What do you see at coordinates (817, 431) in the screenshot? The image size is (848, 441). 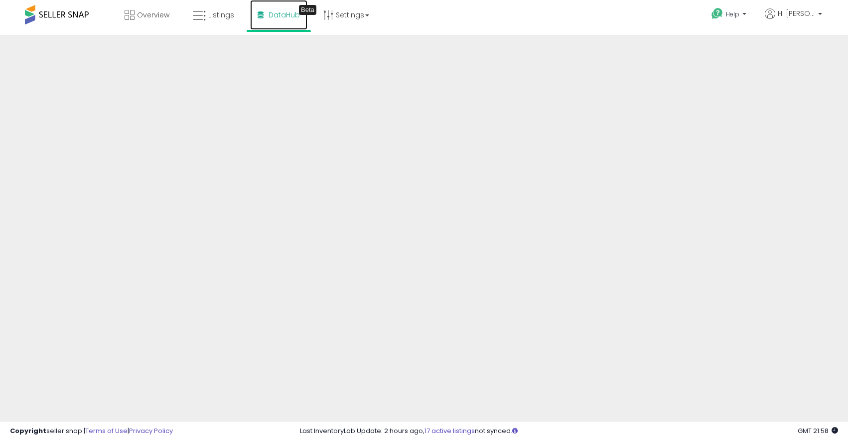 I see `span: 2025-10-15 21:58 GMT` at bounding box center [817, 431].